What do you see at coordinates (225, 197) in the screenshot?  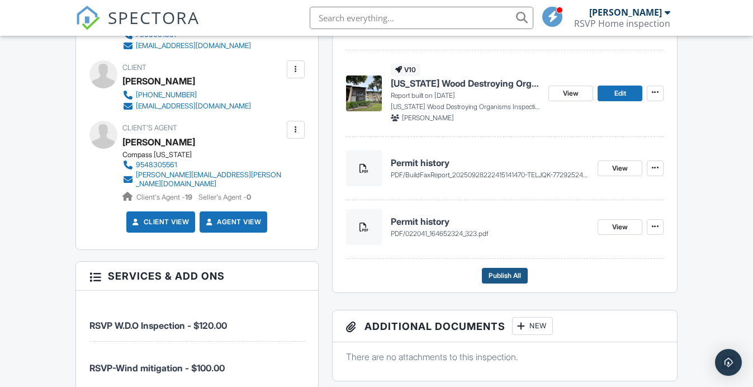 I see `span: Seller's Agent -` at bounding box center [225, 197].